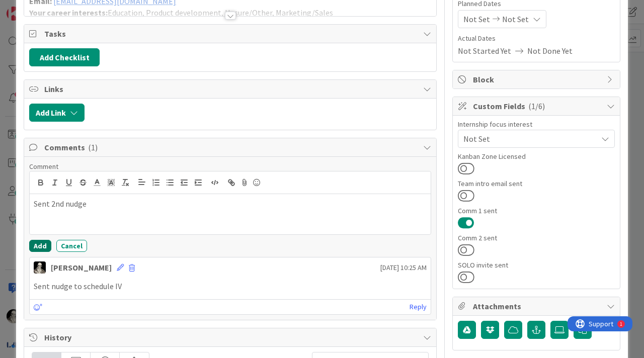 Image resolution: width=644 pixels, height=358 pixels. I want to click on p: Sent 2nd nudge, so click(230, 204).